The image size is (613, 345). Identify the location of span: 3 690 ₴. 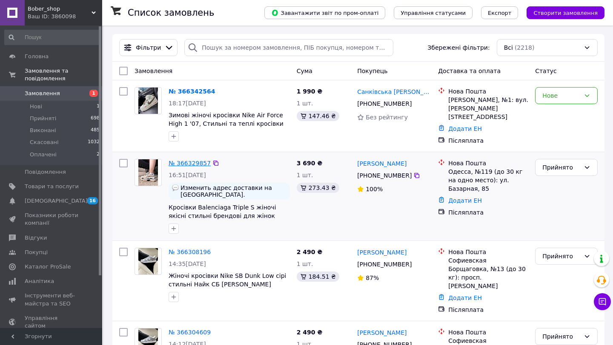
(309, 163).